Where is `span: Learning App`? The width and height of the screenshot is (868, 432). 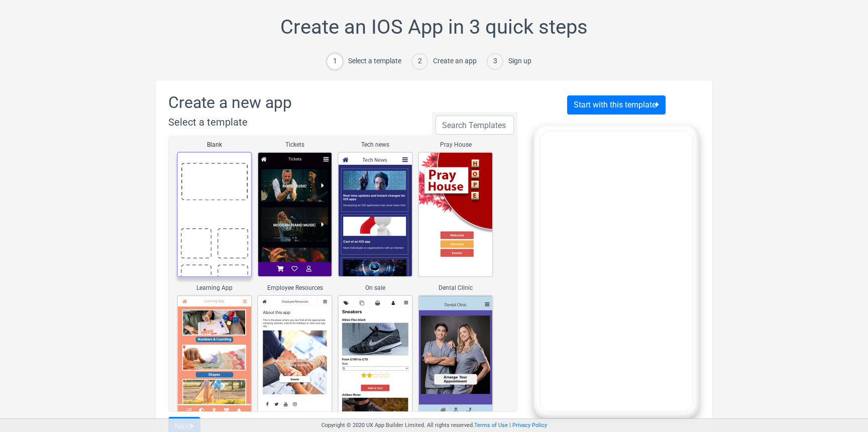 span: Learning App is located at coordinates (214, 288).